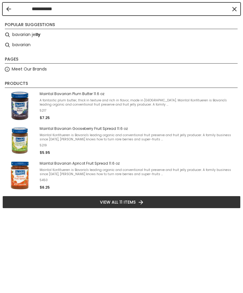 This screenshot has width=243, height=293. Describe the element at coordinates (118, 202) in the screenshot. I see `span: View all 11 items` at that location.